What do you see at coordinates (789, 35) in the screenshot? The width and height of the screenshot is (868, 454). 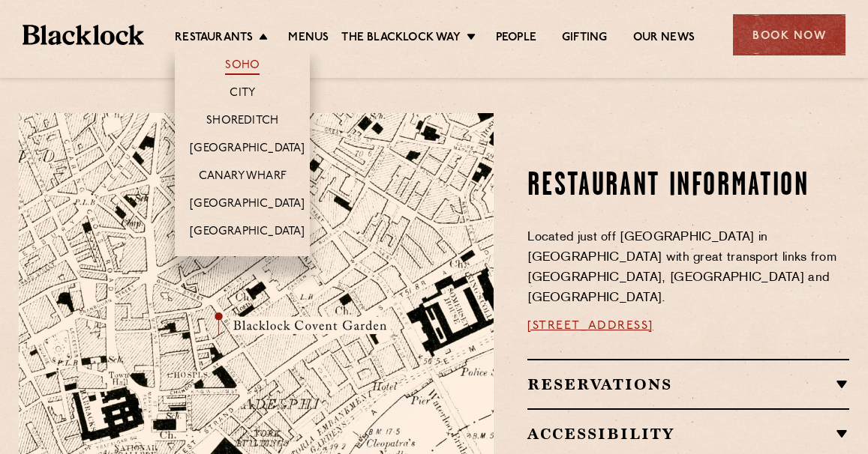 I see `div: Book Now` at bounding box center [789, 35].